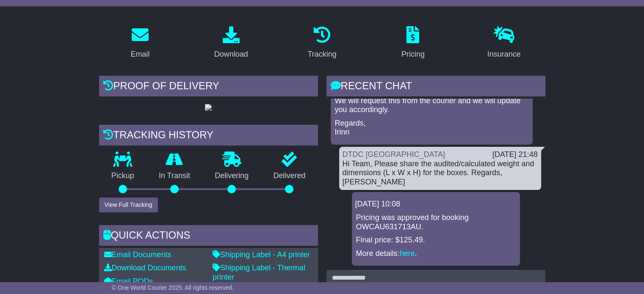 The width and height of the screenshot is (644, 294). I want to click on a: Shipping Label - A4 printer, so click(262, 255).